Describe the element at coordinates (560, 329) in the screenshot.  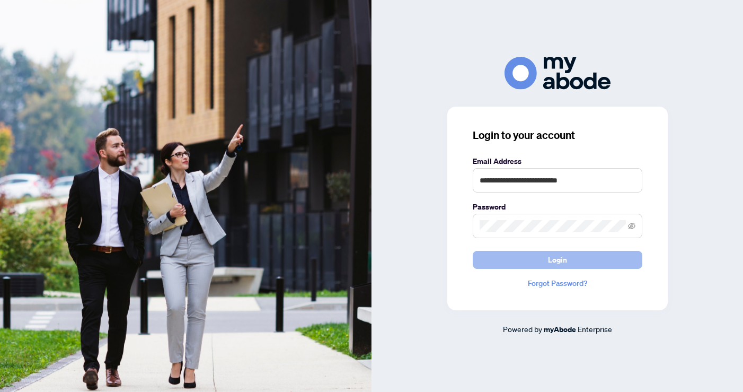
I see `a: myAbode` at that location.